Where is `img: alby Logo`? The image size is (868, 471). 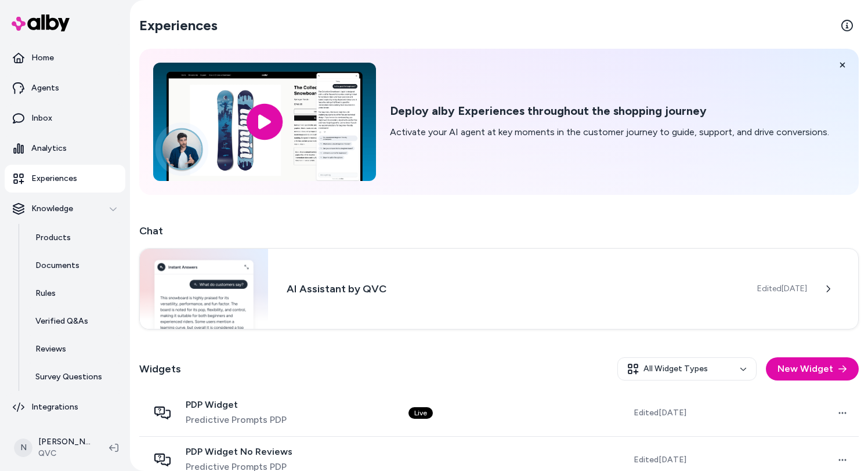 img: alby Logo is located at coordinates (41, 23).